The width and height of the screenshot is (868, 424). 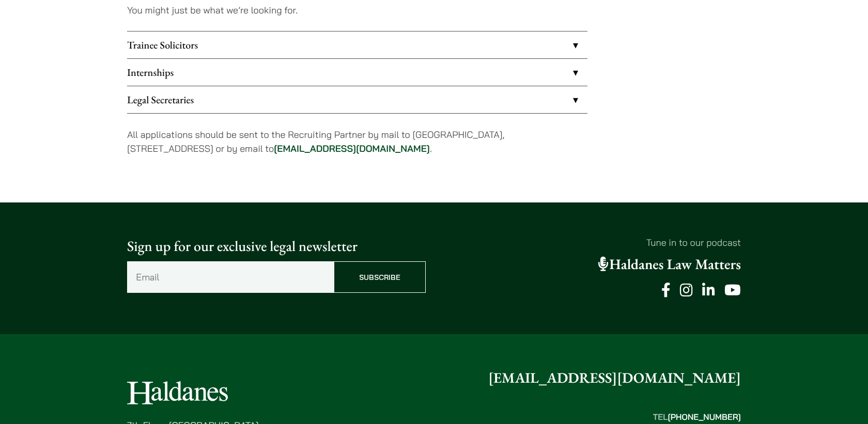 I want to click on a: Haldanes Law Matters, so click(x=669, y=265).